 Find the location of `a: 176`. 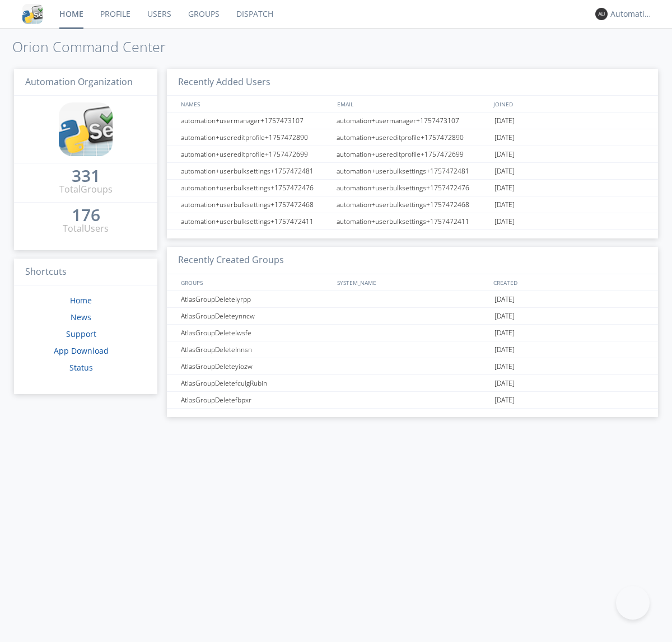

a: 176 is located at coordinates (86, 216).